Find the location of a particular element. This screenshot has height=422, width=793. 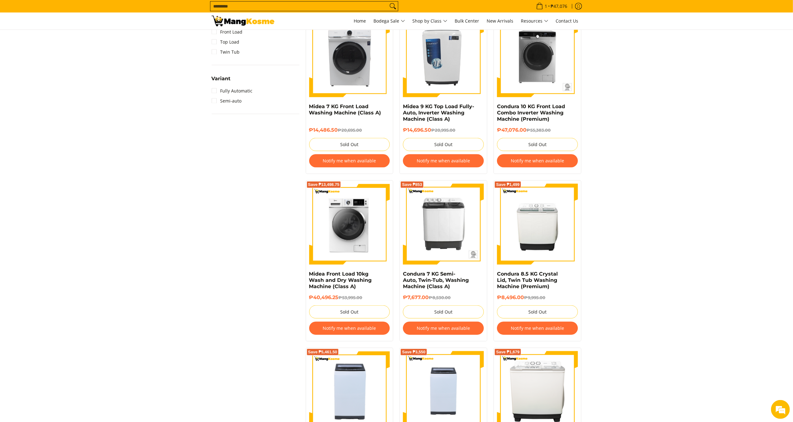

textarea: Type your message and hit 'Enter' is located at coordinates (61, 182).